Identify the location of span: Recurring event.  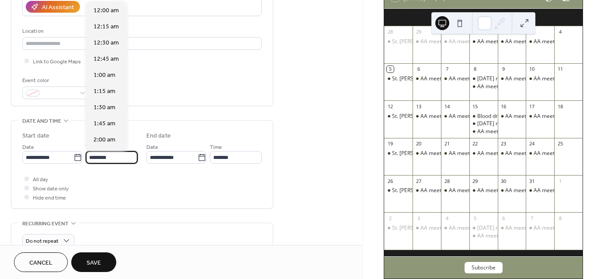
(45, 224).